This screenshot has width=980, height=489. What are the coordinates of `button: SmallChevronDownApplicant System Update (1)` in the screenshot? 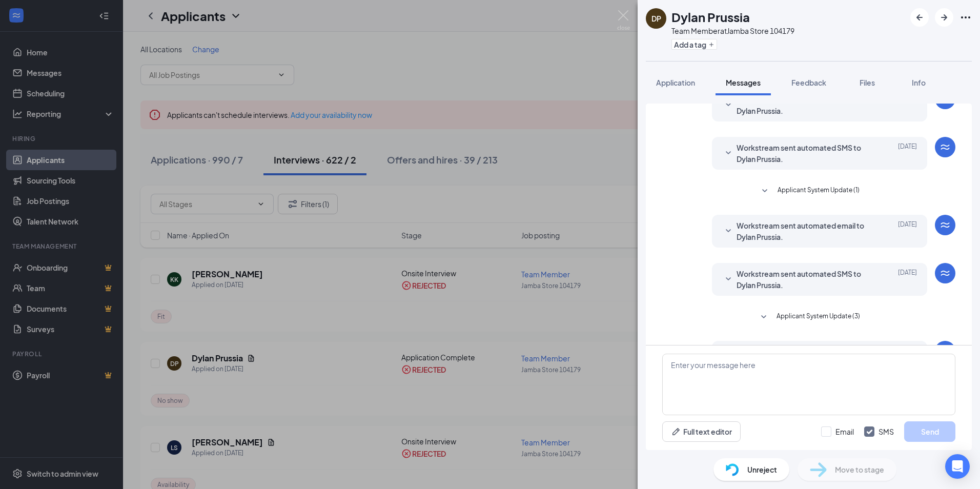 It's located at (808, 191).